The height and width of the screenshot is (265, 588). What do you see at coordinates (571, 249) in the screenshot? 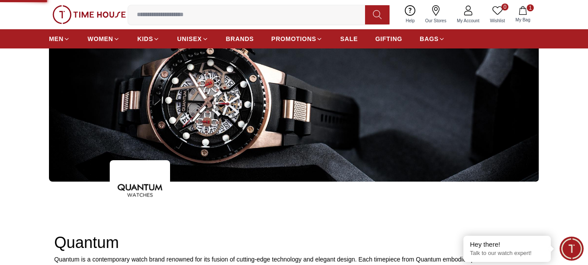
I see `div: Chat Widget` at bounding box center [571, 249].